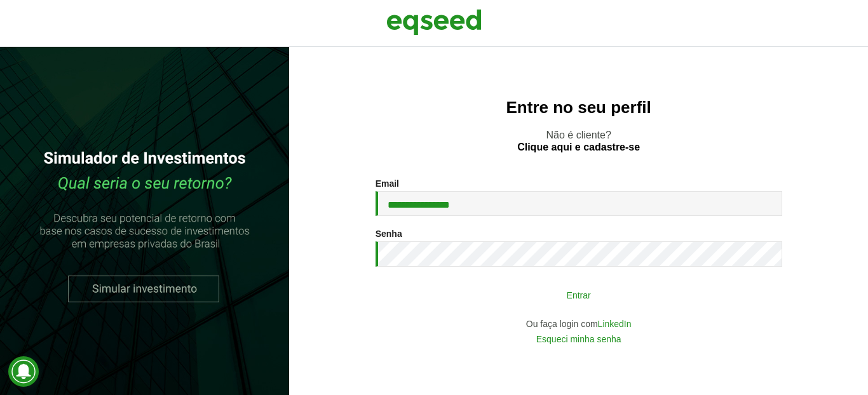 The image size is (868, 395). I want to click on label: Senha, so click(389, 234).